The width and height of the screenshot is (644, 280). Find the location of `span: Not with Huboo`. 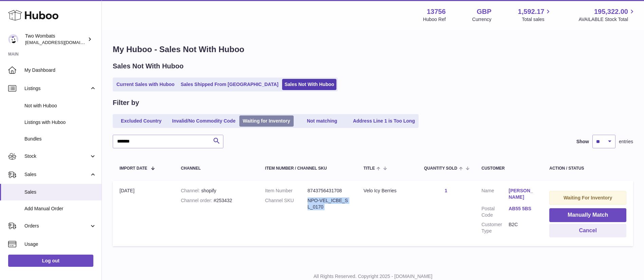

span: Not with Huboo is located at coordinates (60, 106).